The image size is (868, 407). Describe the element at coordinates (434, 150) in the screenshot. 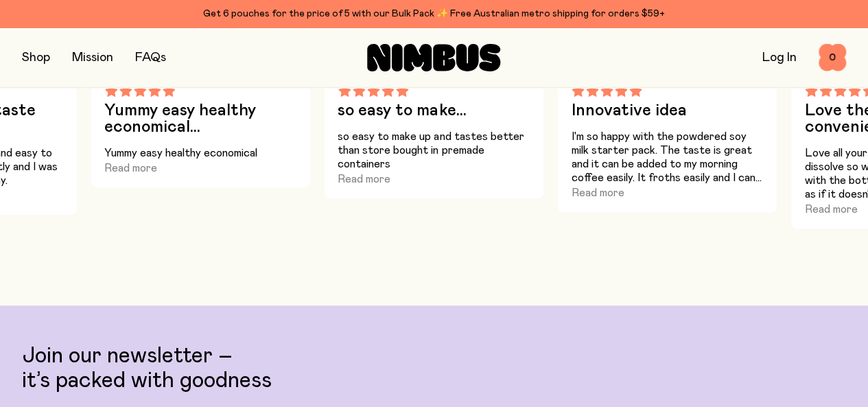

I see `p: so easy to make up and tastes better than store bought in premade containers` at that location.